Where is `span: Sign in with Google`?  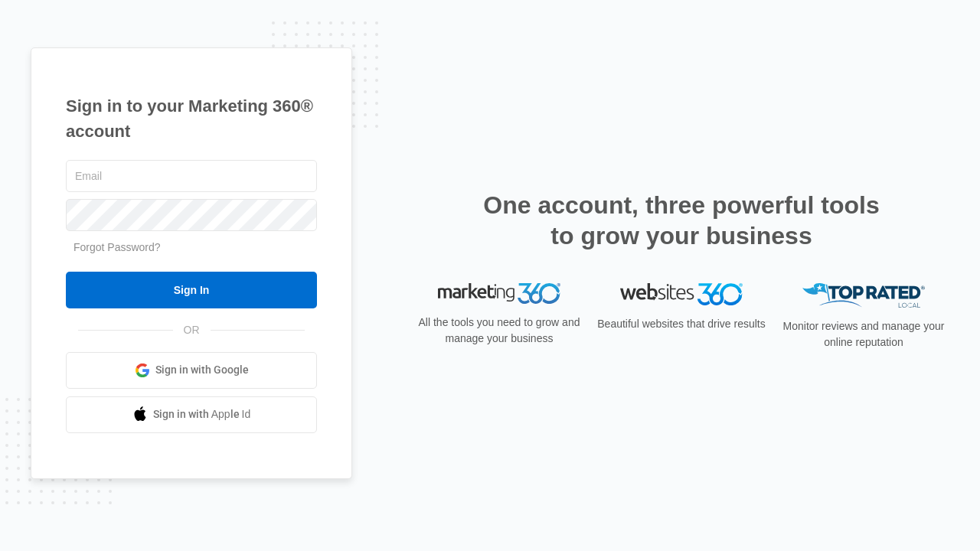 span: Sign in with Google is located at coordinates (202, 370).